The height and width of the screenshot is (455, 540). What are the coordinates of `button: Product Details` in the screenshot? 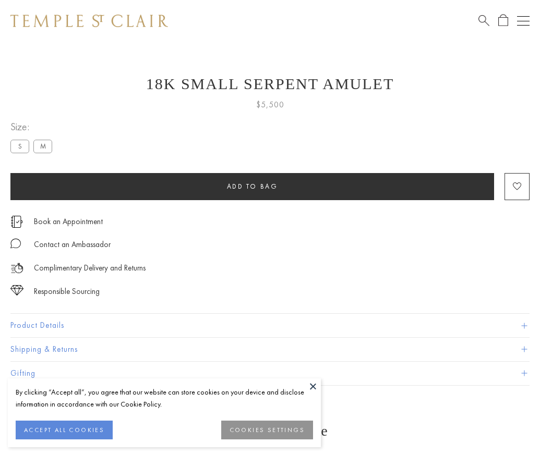 It's located at (270, 325).